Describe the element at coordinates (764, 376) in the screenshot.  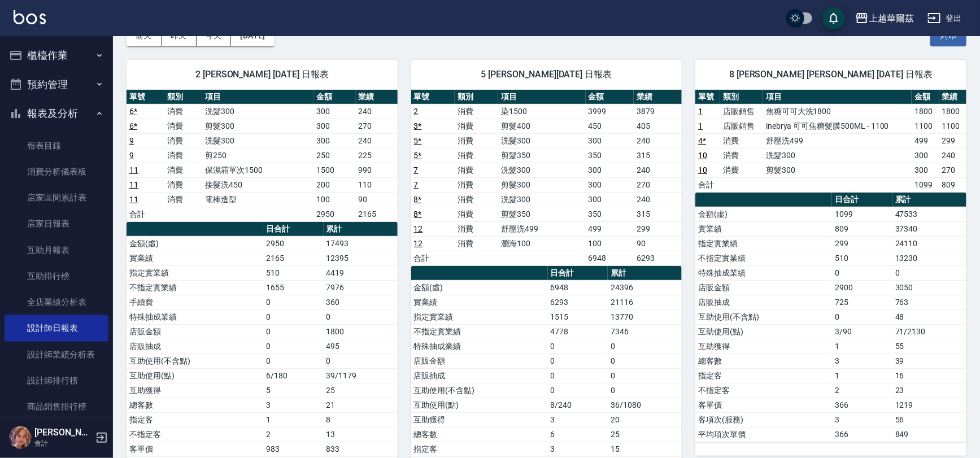
I see `td: 指定客` at that location.